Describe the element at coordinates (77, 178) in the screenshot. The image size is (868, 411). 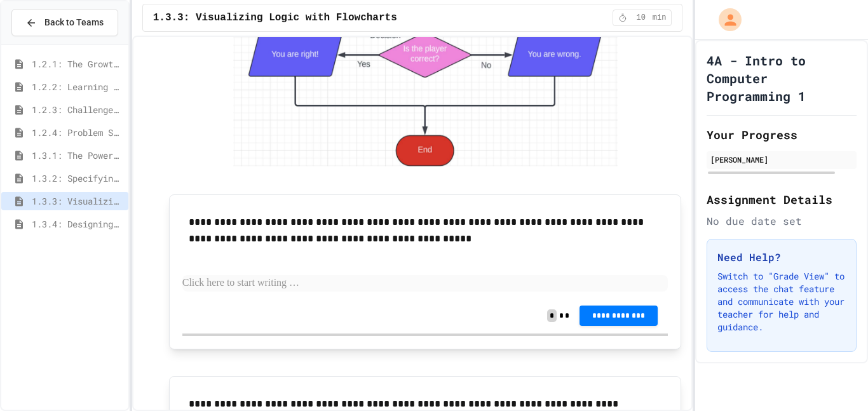
I see `span: 1.3.2: Specifying Ideas with Pseudocode` at that location.